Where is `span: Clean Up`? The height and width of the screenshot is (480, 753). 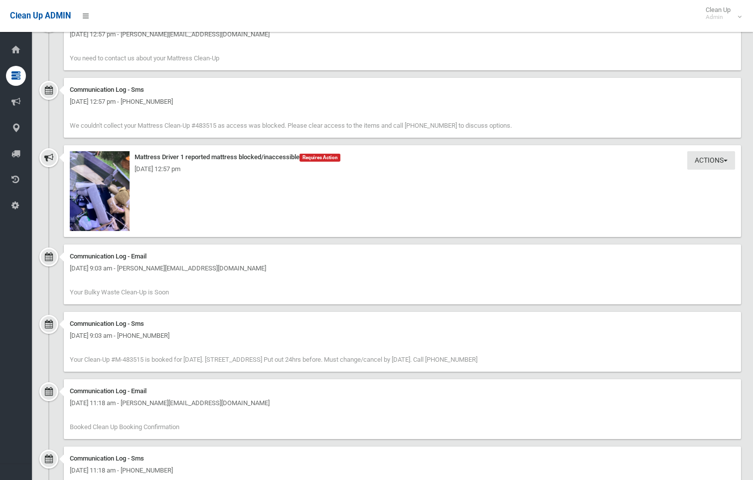 span: Clean Up is located at coordinates (721, 13).